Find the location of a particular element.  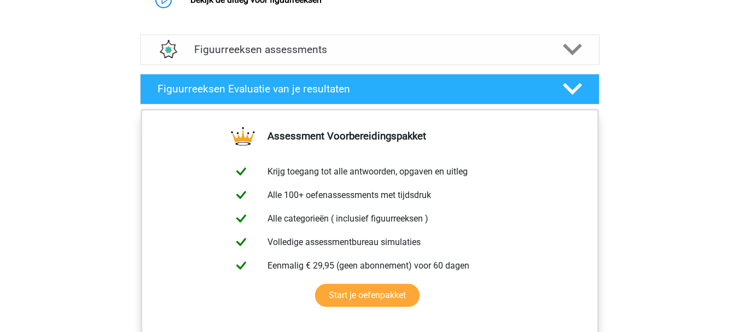

h4: Figuurreeksen Evaluatie van je resultaten is located at coordinates (351, 89).